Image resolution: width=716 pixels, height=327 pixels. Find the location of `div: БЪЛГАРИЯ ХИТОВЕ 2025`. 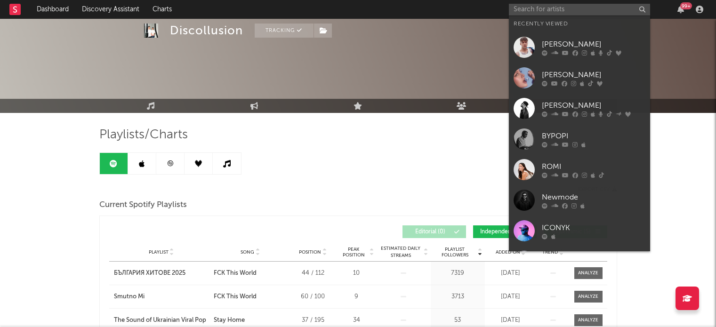

div: БЪЛГАРИЯ ХИТОВЕ 2025 is located at coordinates (150, 274).